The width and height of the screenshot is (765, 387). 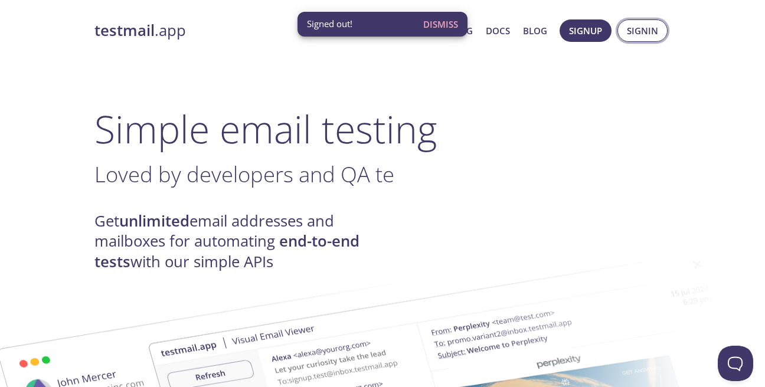 I want to click on span: Signed out!, so click(x=329, y=24).